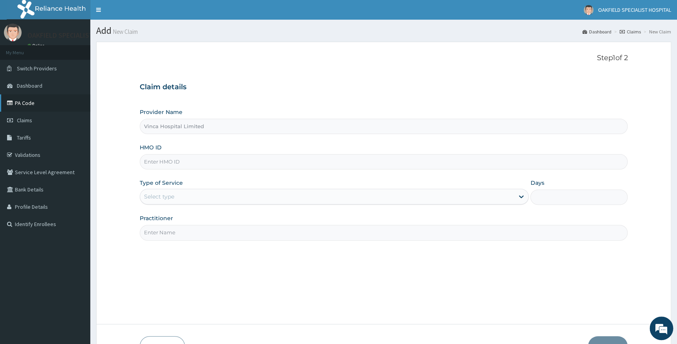 Image resolution: width=677 pixels, height=344 pixels. I want to click on h3: Claim details, so click(384, 87).